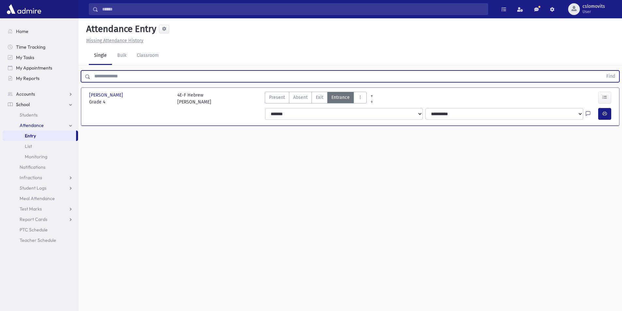  Describe the element at coordinates (40, 68) in the screenshot. I see `a: My Appointments` at that location.